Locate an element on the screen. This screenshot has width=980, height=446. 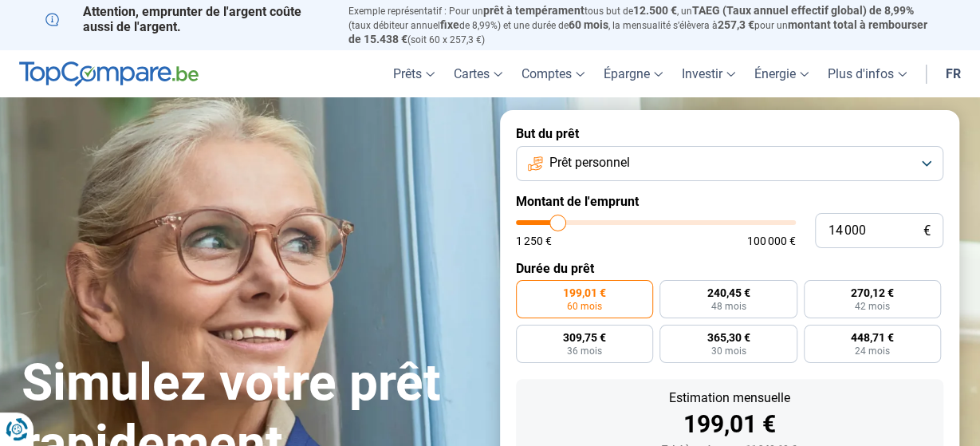
span: fixe is located at coordinates (450, 24).